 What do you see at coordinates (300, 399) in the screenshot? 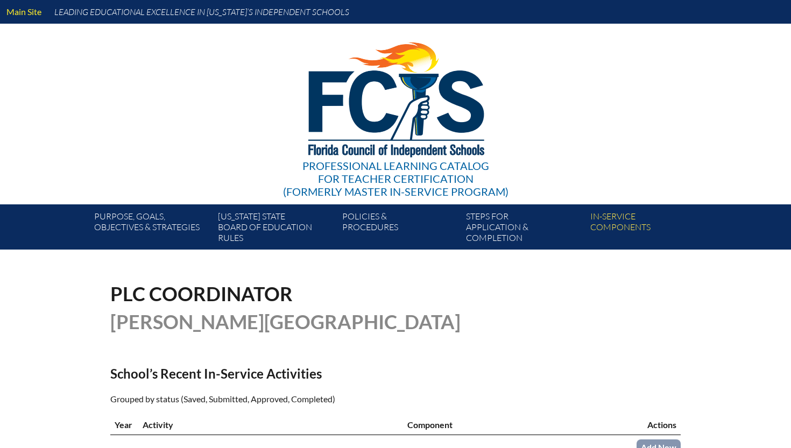
I see `p: Grouped by status (Saved, Submitted, Approved, Completed)` at bounding box center [300, 399].